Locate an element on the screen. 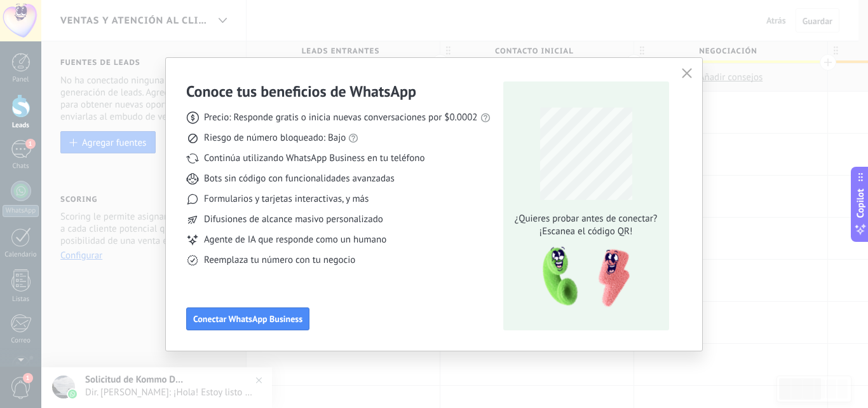 This screenshot has height=408, width=868. button: Conectar WhatsApp Business is located at coordinates (248, 319).